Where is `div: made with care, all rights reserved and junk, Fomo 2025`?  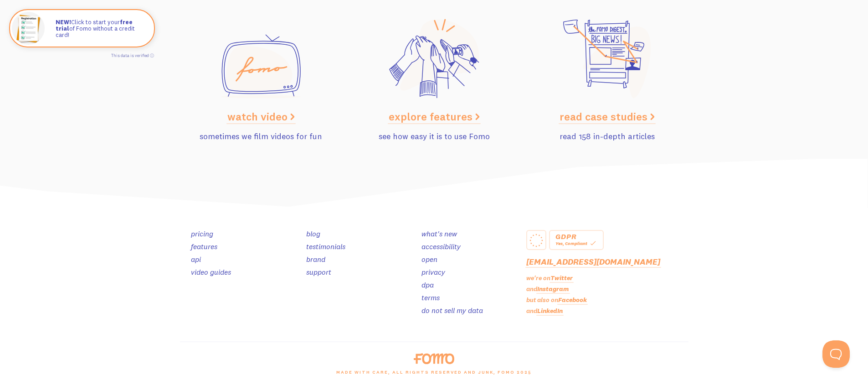
div: made with care, all rights reserved and junk, Fomo 2025 is located at coordinates (434, 375).